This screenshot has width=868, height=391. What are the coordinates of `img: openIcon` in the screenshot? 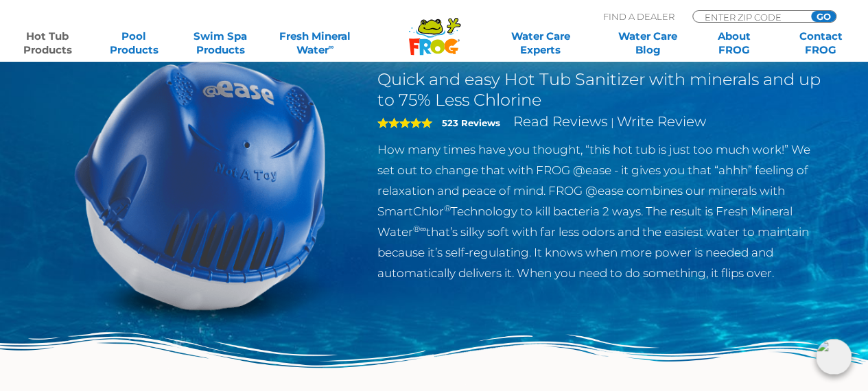 It's located at (834, 357).